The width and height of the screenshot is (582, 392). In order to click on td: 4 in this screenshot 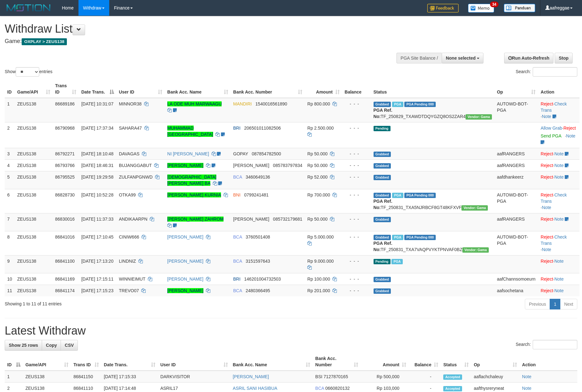, I will do `click(10, 165)`.